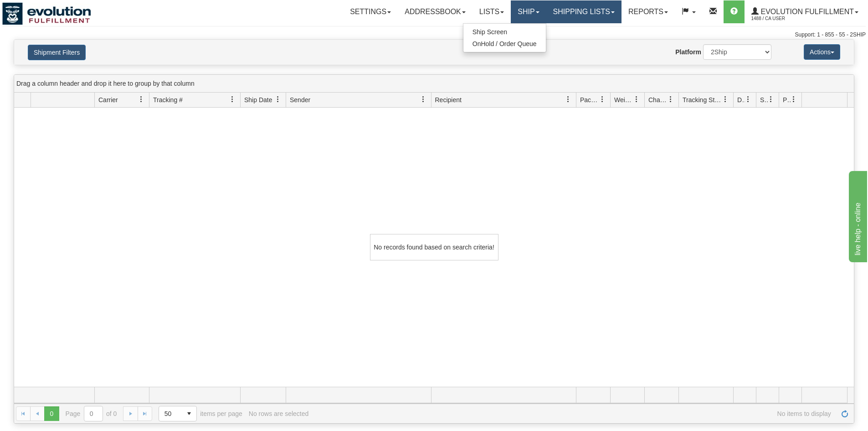 The height and width of the screenshot is (431, 868). Describe the element at coordinates (725, 99) in the screenshot. I see `a: Tracking Status filter column settings` at that location.